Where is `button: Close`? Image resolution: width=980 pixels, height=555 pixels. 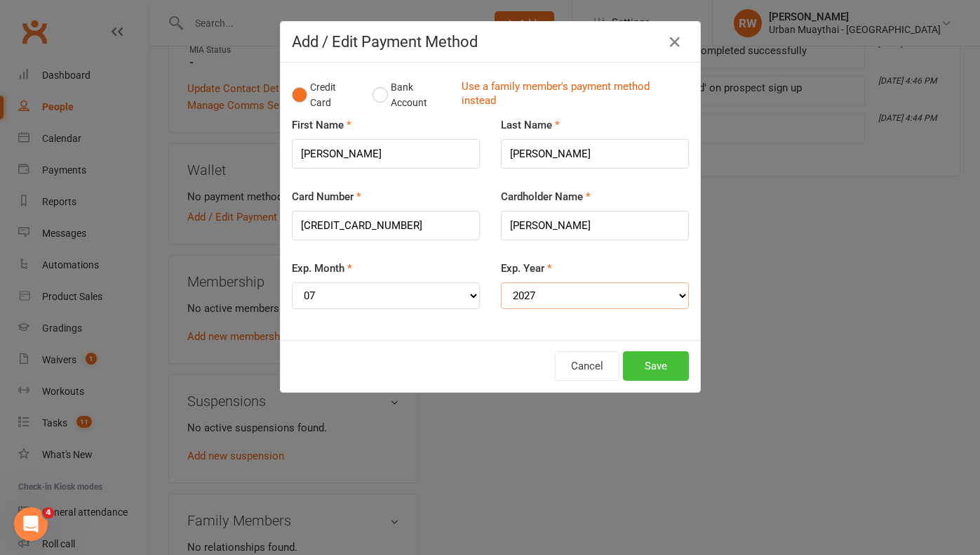
button: Close is located at coordinates (675, 42).